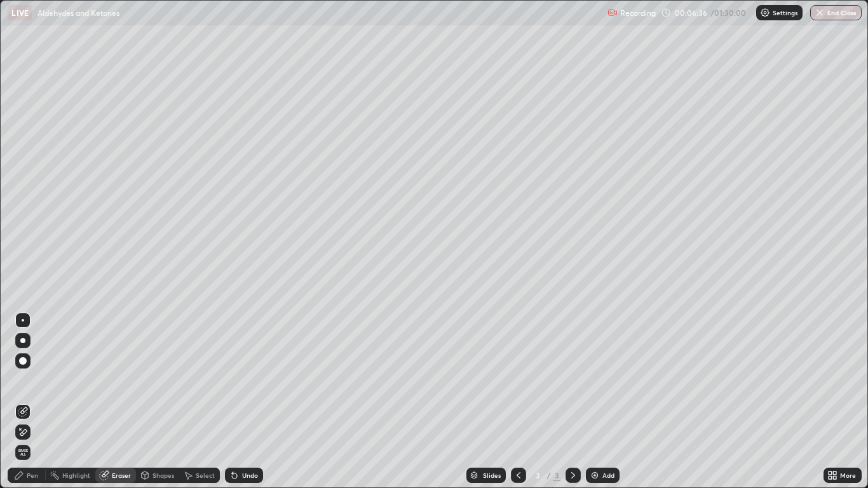 The image size is (868, 488). Describe the element at coordinates (595, 476) in the screenshot. I see `img: add-slide-button` at that location.